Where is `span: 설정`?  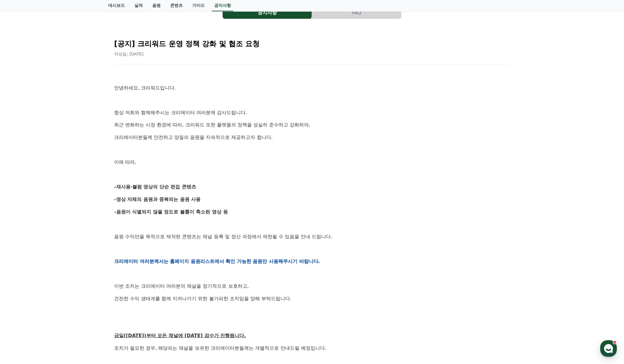
span: 설정 is located at coordinates (96, 200).